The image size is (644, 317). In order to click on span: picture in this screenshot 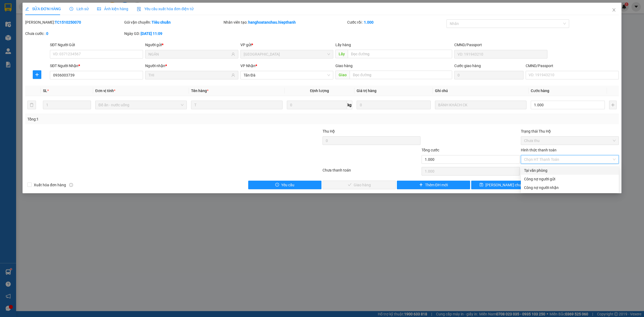, I will do `click(99, 9)`.